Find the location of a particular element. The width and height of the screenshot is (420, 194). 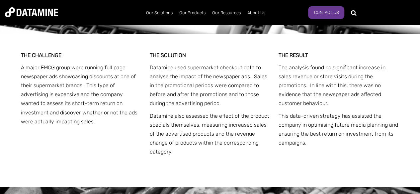

p: Datamine also assessed the effect of the product specials themselves, measuring increased sales o... is located at coordinates (210, 134).